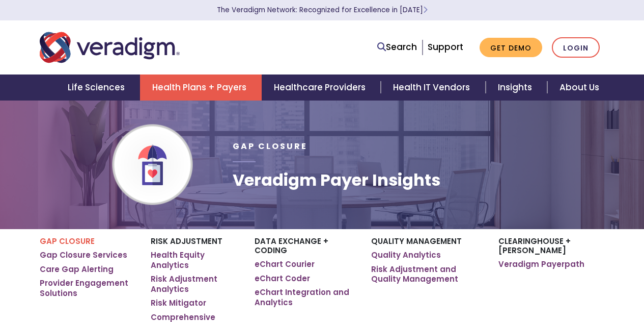 This screenshot has height=322, width=644. What do you see at coordinates (76, 269) in the screenshot?
I see `a: Care Gap Alerting` at bounding box center [76, 269].